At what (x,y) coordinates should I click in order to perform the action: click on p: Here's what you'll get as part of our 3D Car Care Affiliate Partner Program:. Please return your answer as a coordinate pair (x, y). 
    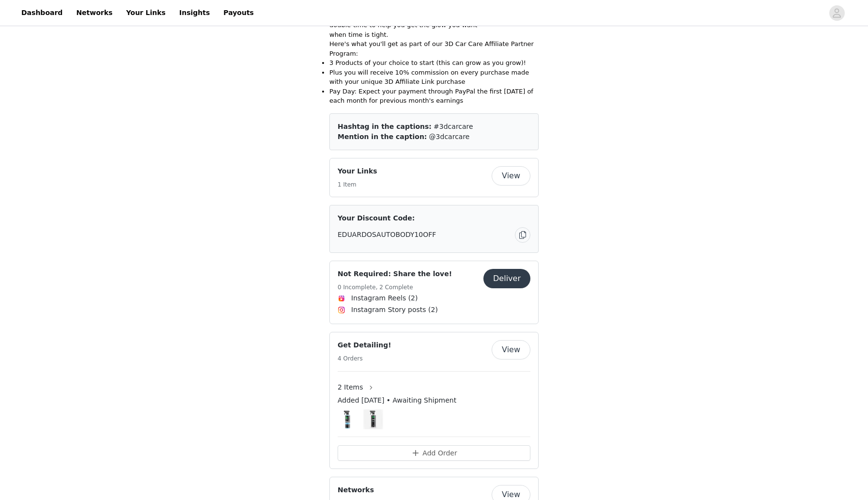
    Looking at the image, I should click on (434, 48).